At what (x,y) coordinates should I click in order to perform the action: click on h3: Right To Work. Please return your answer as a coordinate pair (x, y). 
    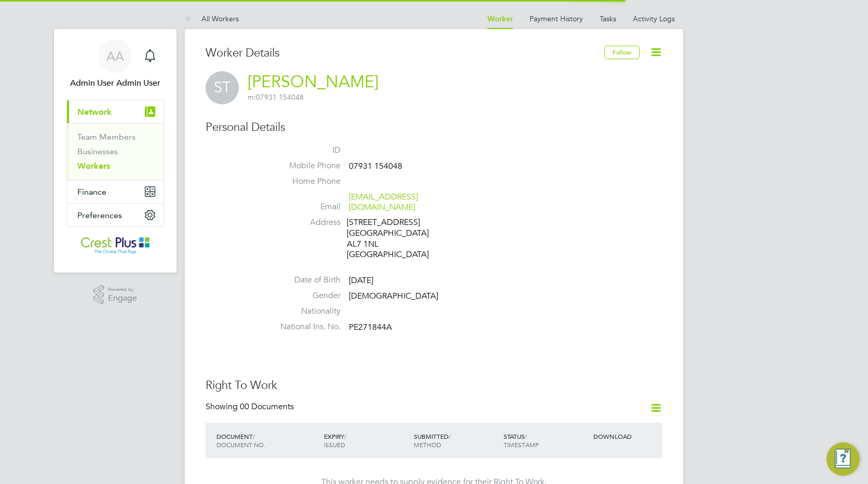
    Looking at the image, I should click on (434, 386).